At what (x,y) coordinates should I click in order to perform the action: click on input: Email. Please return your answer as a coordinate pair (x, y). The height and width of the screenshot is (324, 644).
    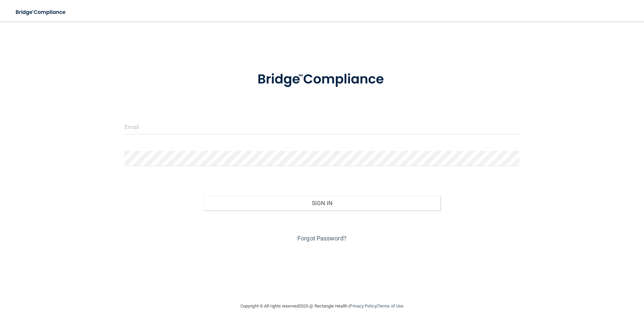
    Looking at the image, I should click on (322, 126).